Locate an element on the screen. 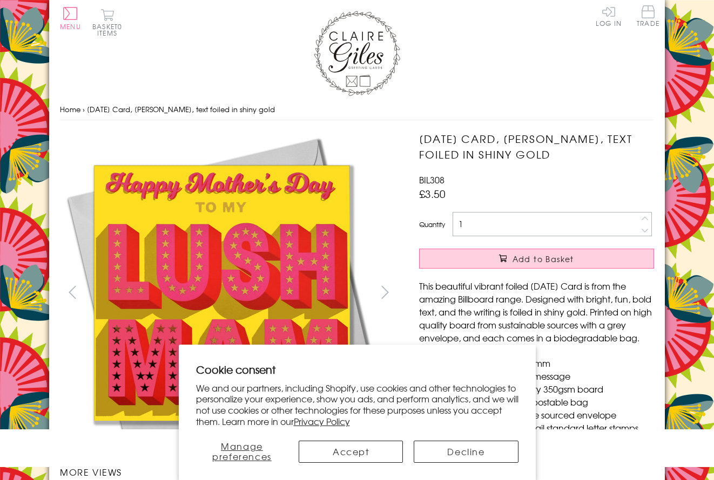 This screenshot has height=480, width=714. button: Accept is located at coordinates (350, 452).